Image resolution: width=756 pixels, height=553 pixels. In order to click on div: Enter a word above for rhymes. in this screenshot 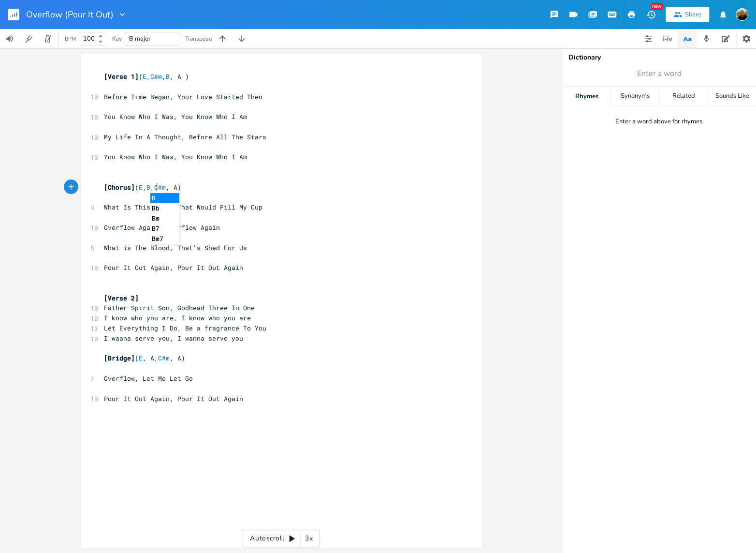, I will do `click(660, 122)`.